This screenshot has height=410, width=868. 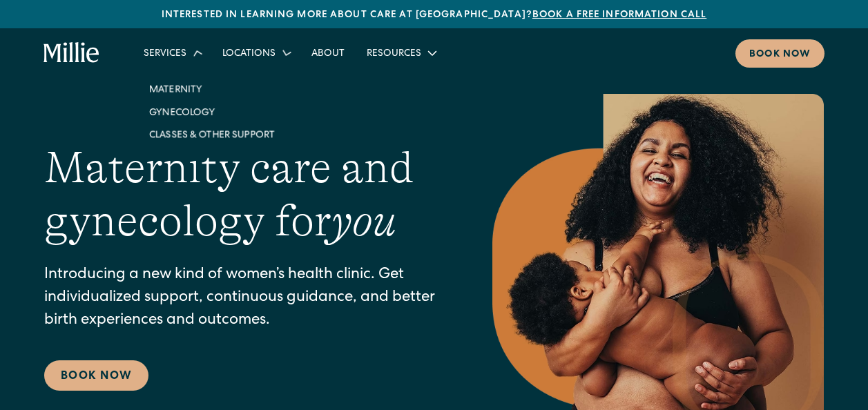 What do you see at coordinates (212, 112) in the screenshot?
I see `a: Gynecology` at bounding box center [212, 112].